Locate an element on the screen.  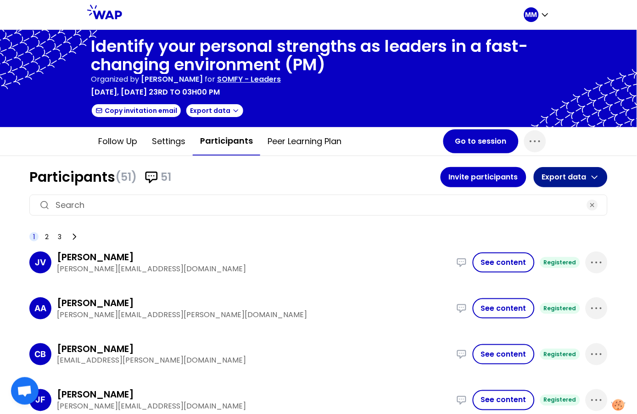
button: Peer learning plan is located at coordinates (304, 141).